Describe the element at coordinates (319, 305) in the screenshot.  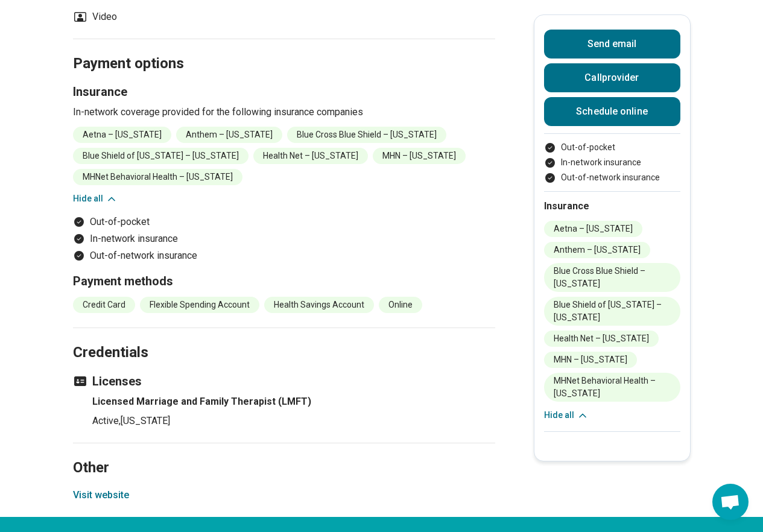
I see `li: Health Savings Account` at that location.